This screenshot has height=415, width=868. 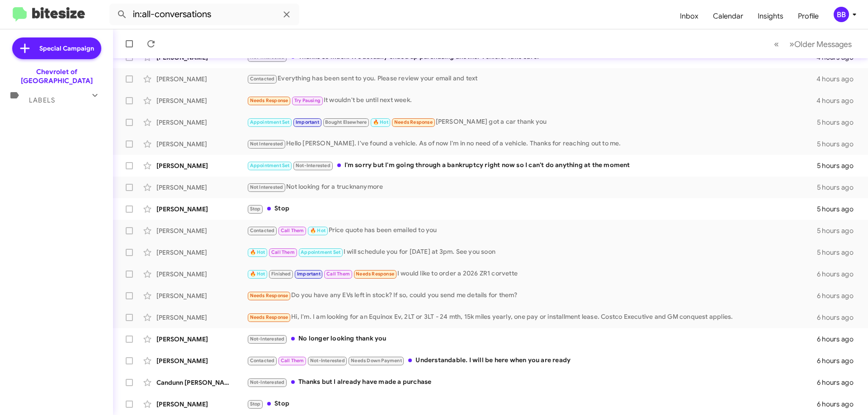 What do you see at coordinates (531, 79) in the screenshot?
I see `div: Everything has been sent to you. Please review your email and text` at bounding box center [531, 79].